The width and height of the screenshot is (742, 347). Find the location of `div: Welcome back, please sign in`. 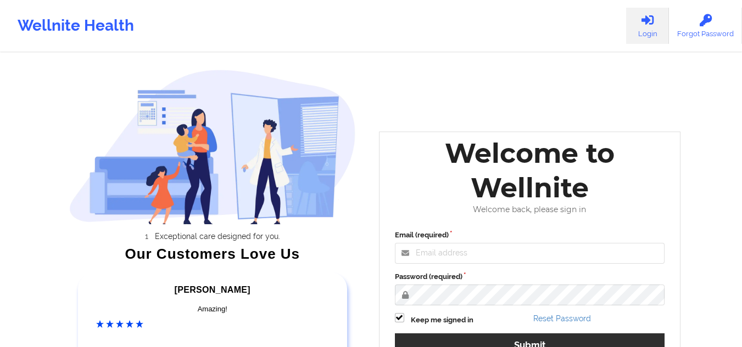

div: Welcome back, please sign in is located at coordinates (530, 210).